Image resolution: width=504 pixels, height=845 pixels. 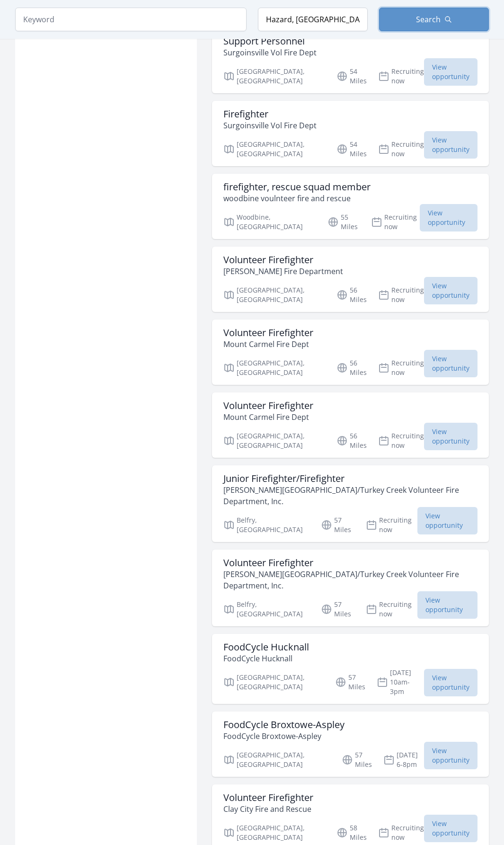 I want to click on h3: Support Personnel, so click(x=270, y=41).